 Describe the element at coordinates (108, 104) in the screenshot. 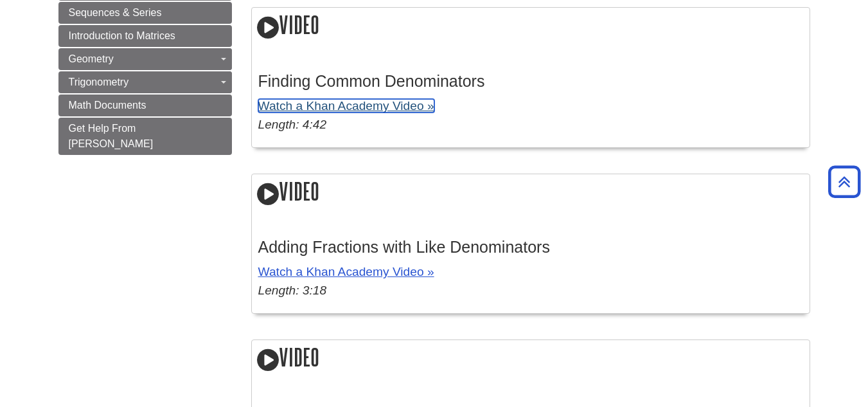

I see `span: Math Documents` at that location.